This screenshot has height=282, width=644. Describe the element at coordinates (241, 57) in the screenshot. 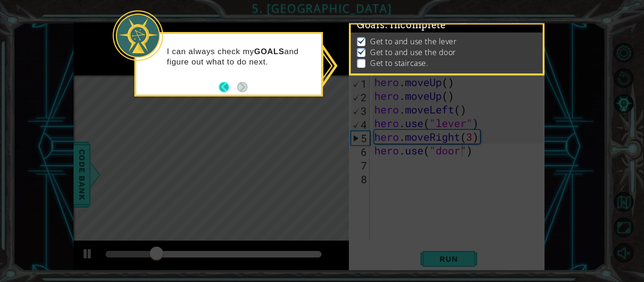

I see `p: I can always check my and figure out what to do next.` at that location.